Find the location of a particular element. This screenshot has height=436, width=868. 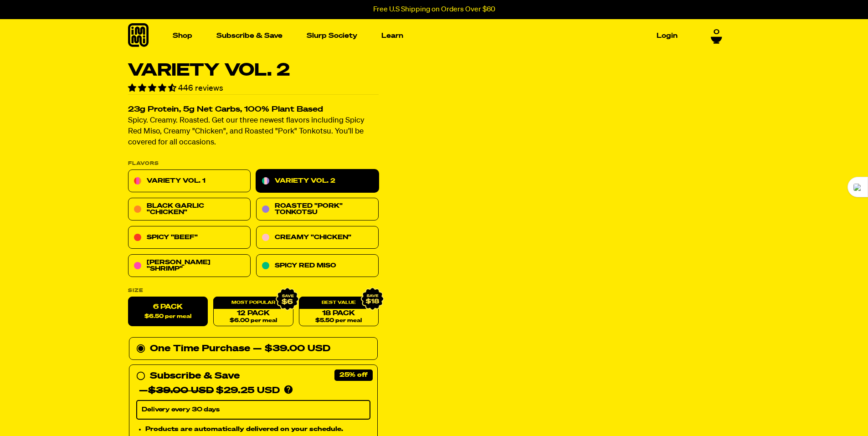

a: Spicy "Beef" is located at coordinates (189, 238).